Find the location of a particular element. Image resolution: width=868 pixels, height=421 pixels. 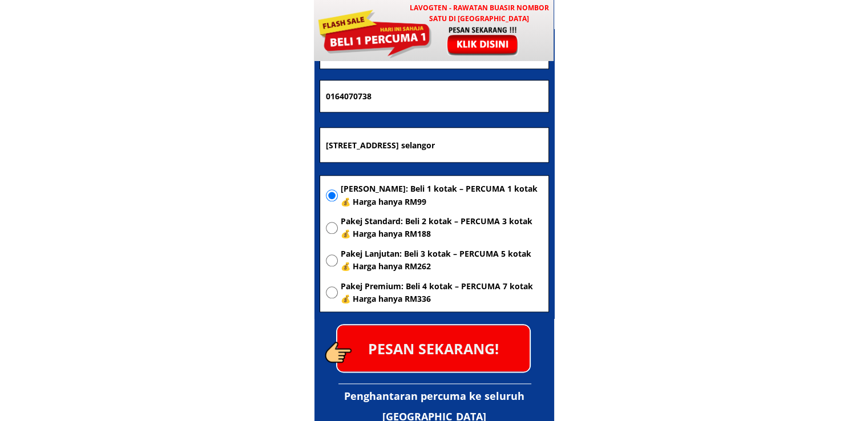

input: Nombor Telefon Bimbit is located at coordinates (434, 96).